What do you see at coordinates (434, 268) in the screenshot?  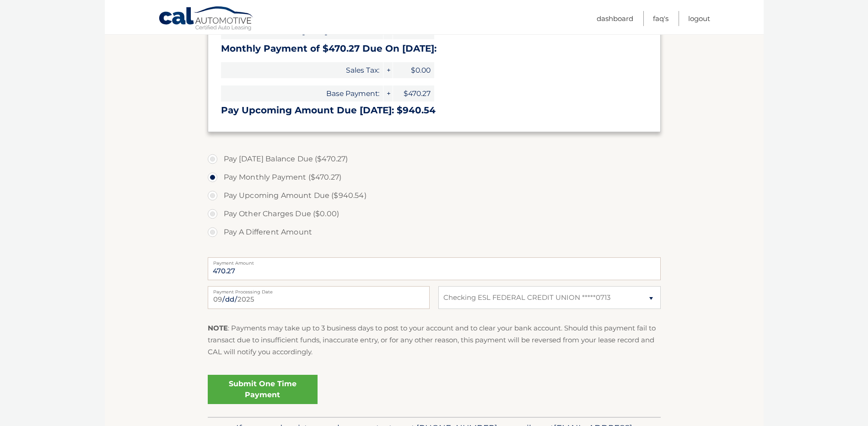 I see `input: Payment Amount` at bounding box center [434, 268].